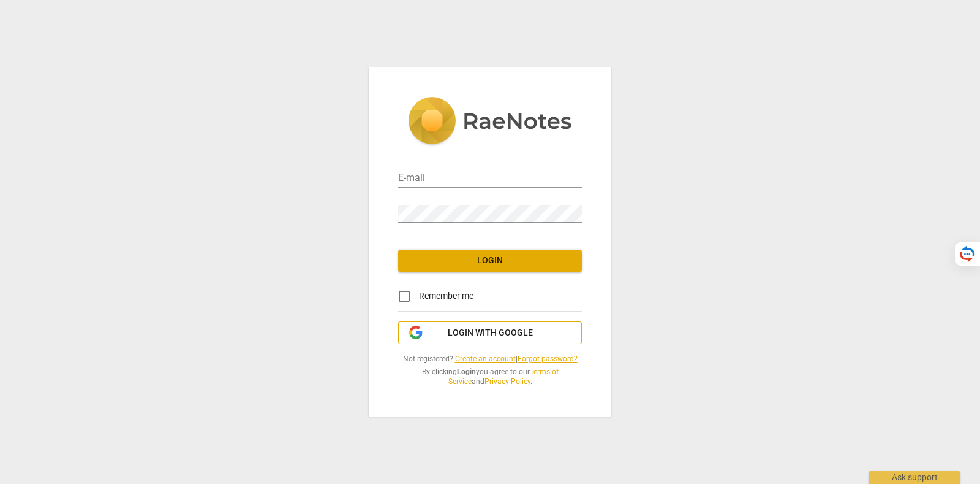 This screenshot has width=980, height=484. What do you see at coordinates (490, 333) in the screenshot?
I see `span: Login with Google` at bounding box center [490, 333].